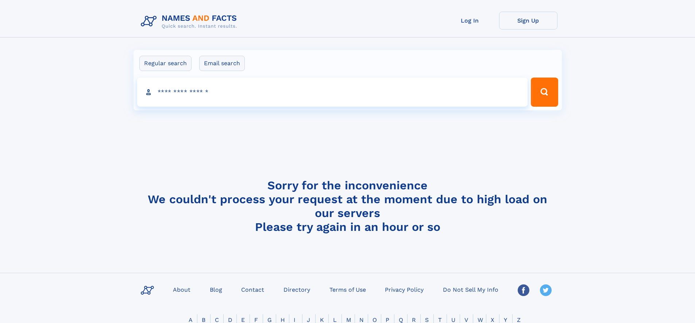  I want to click on a: Sign Up, so click(528, 20).